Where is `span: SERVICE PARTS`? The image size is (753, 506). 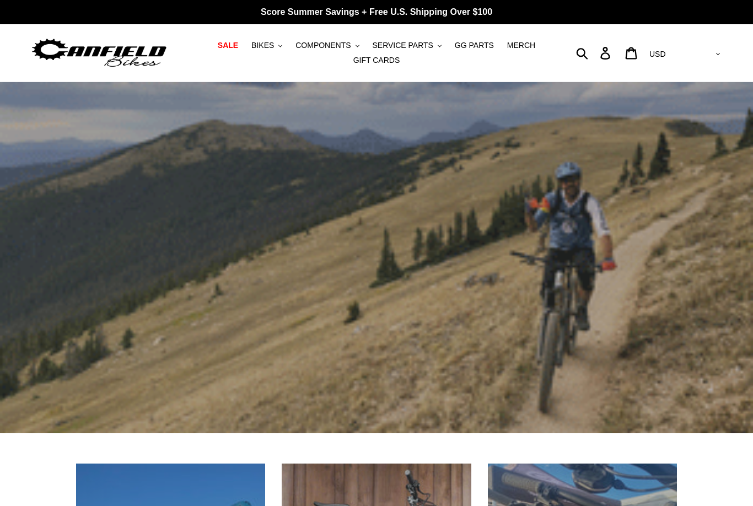 span: SERVICE PARTS is located at coordinates (402, 45).